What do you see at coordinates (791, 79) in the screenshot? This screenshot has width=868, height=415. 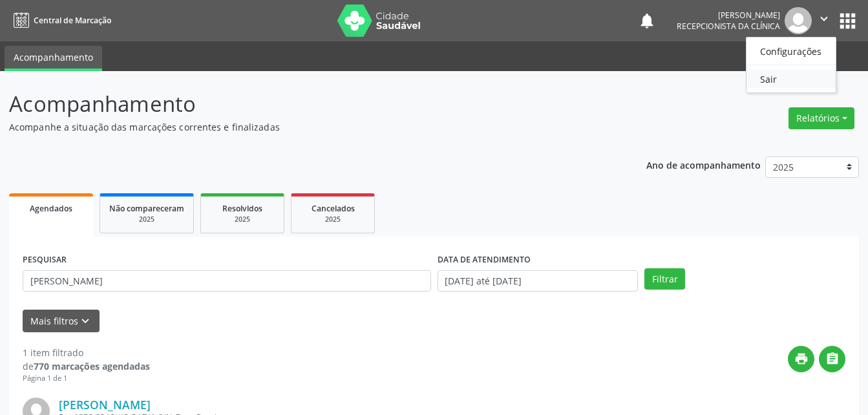 I see `a: Sair` at bounding box center [791, 79].